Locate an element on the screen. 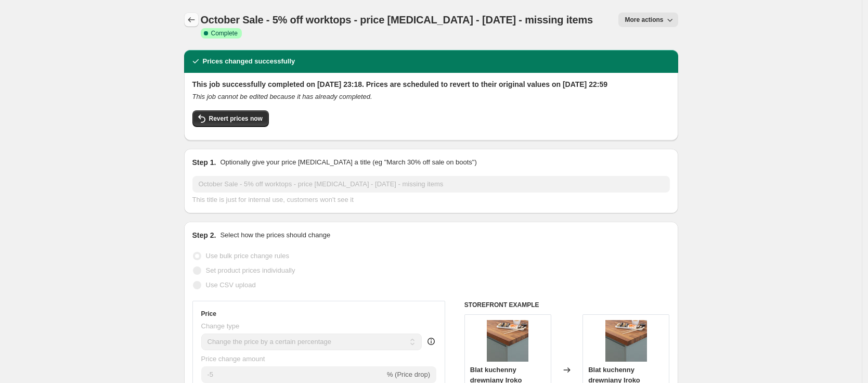 The image size is (868, 383). button: More actions is located at coordinates (648, 20).